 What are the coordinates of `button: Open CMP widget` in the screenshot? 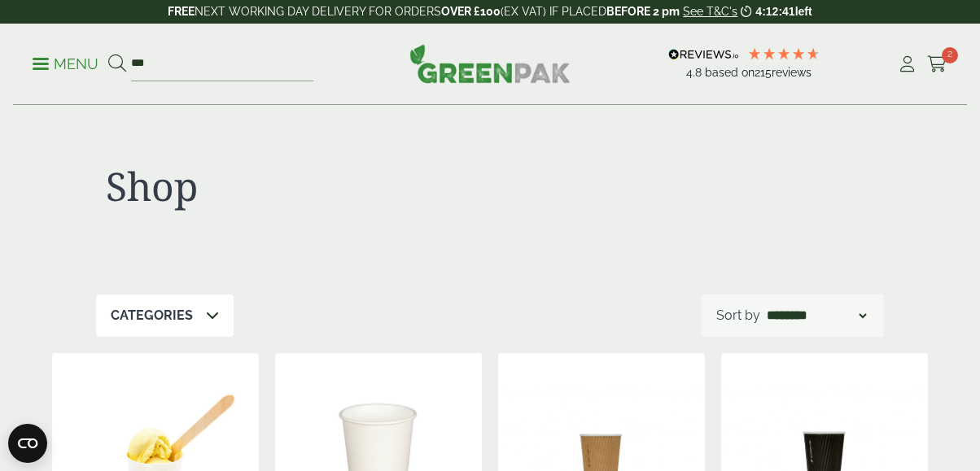 It's located at (27, 443).